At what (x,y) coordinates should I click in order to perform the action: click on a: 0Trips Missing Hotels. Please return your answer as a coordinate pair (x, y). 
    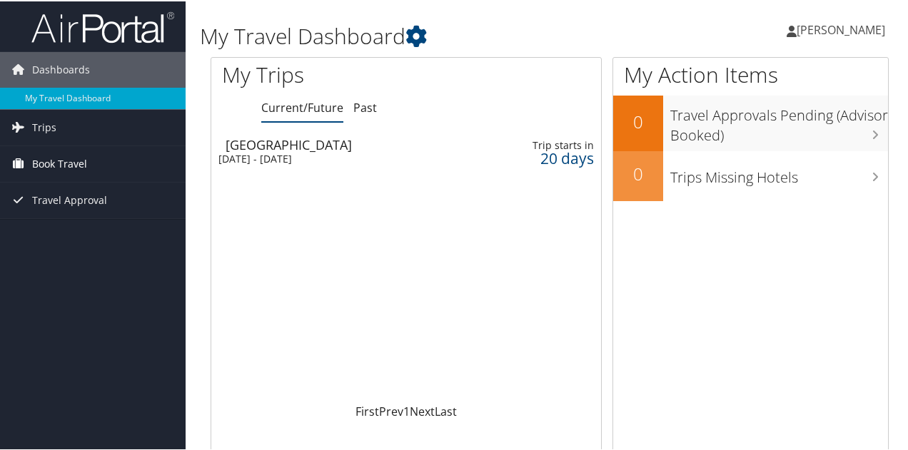
    Looking at the image, I should click on (750, 175).